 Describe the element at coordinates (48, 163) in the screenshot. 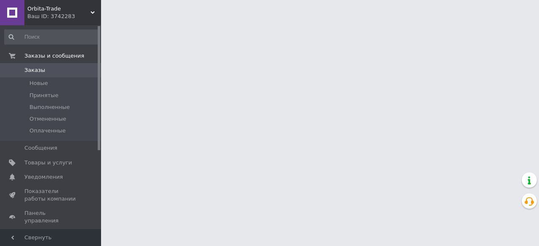

I see `span: Товары и услуги` at that location.